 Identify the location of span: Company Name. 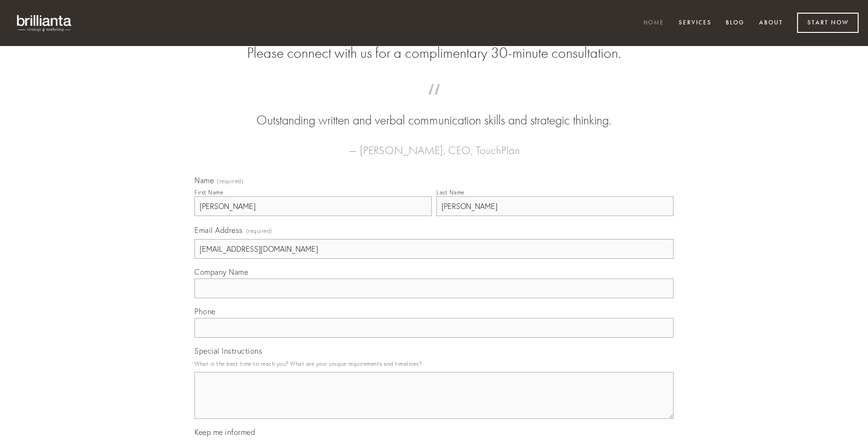
(221, 272).